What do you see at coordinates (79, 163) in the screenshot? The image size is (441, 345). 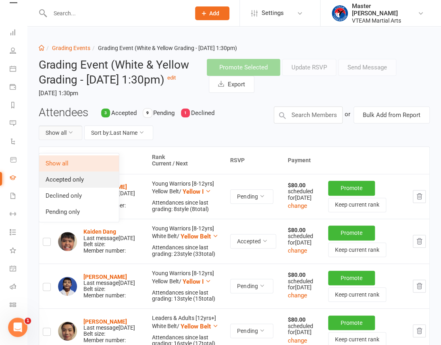 I see `a: Show all` at bounding box center [79, 163].